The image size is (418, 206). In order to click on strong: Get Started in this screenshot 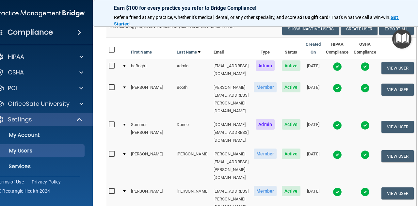, I will do `click(256, 21)`.